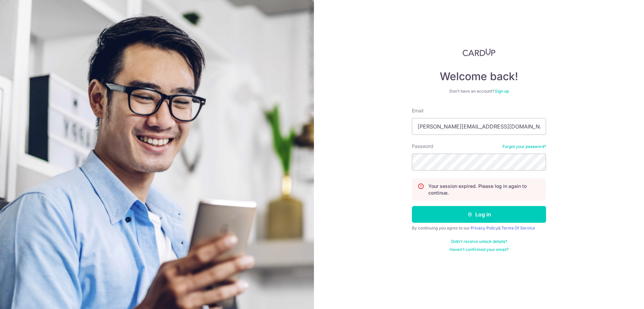  What do you see at coordinates (479, 77) in the screenshot?
I see `h4: Welcome back!` at bounding box center [479, 77].